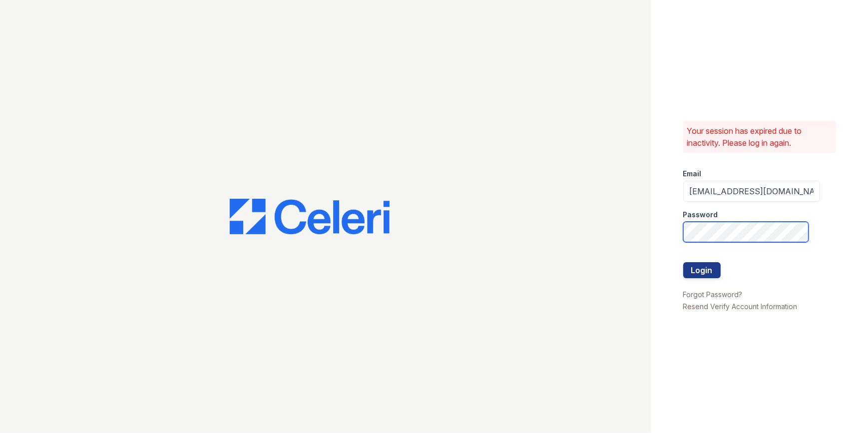 The image size is (868, 433). I want to click on img: CE_Logo_Blue-a8612792a0a2168367f1c8372b55b34899dd931a85d93a1a3d3e32e68fde9ad4.png, so click(310, 216).